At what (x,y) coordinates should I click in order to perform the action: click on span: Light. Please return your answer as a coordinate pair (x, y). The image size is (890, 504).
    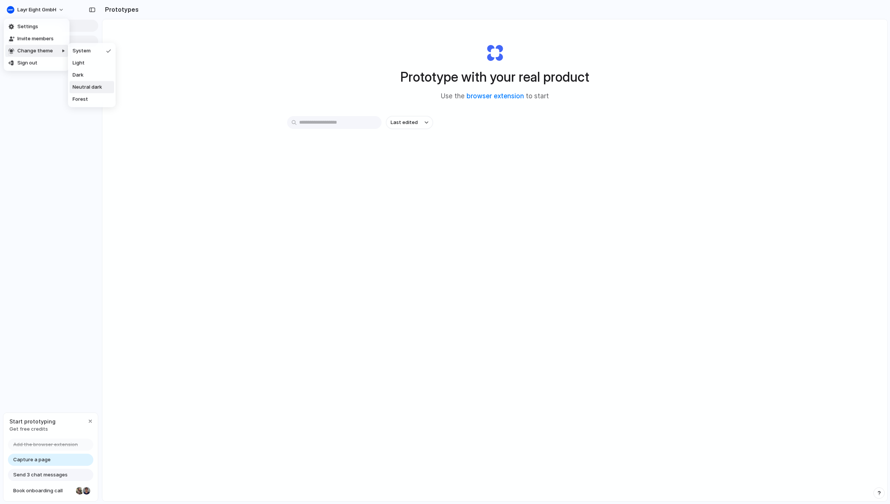
    Looking at the image, I should click on (79, 63).